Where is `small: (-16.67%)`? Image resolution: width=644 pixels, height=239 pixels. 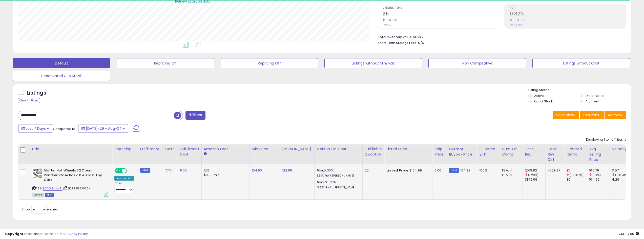 small: (-16.67%) is located at coordinates (576, 175).